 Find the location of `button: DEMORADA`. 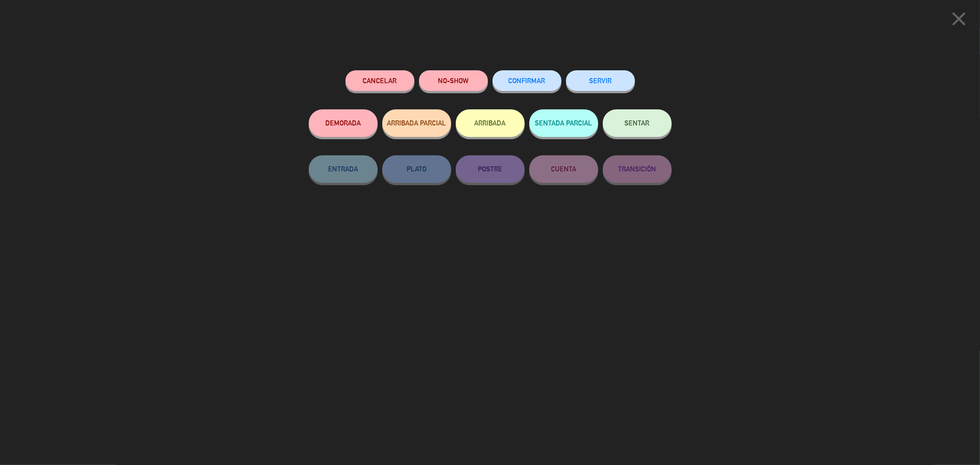

button: DEMORADA is located at coordinates (343, 123).